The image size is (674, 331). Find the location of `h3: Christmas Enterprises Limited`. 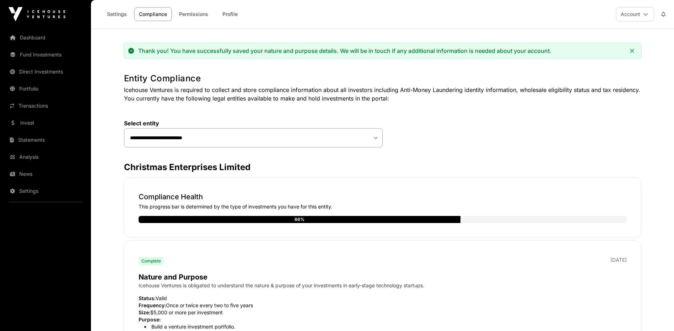

h3: Christmas Enterprises Limited is located at coordinates (383, 167).